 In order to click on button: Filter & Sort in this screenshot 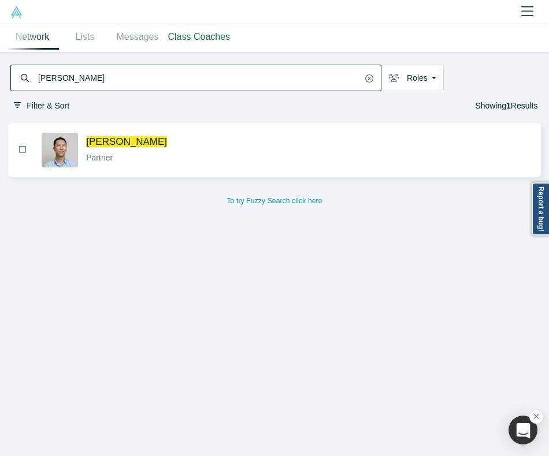, I will do `click(42, 106)`.